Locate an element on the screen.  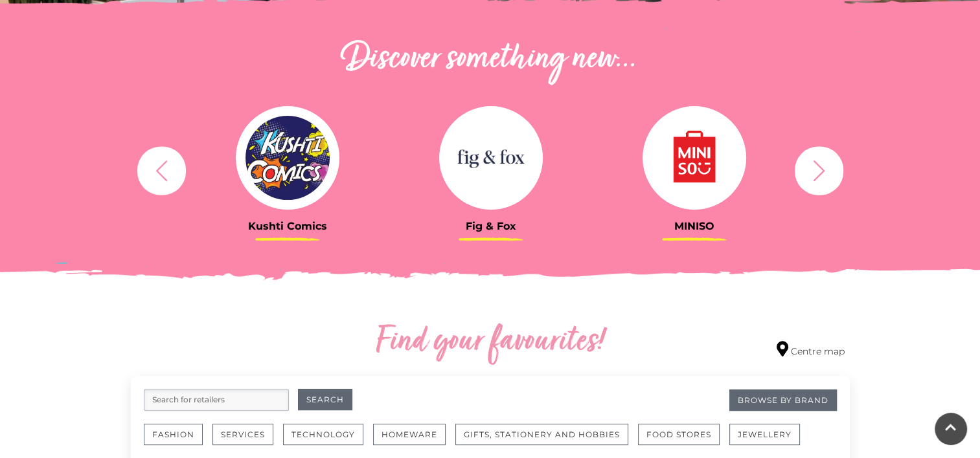
a: Services is located at coordinates (248, 440).